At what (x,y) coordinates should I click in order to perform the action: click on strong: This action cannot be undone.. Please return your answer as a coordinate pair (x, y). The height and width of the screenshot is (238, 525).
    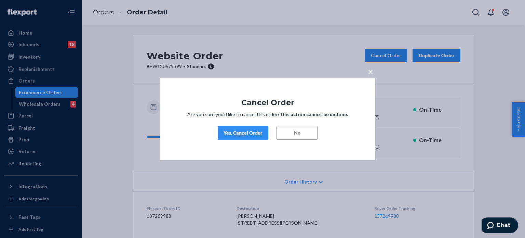
    Looking at the image, I should click on (314, 114).